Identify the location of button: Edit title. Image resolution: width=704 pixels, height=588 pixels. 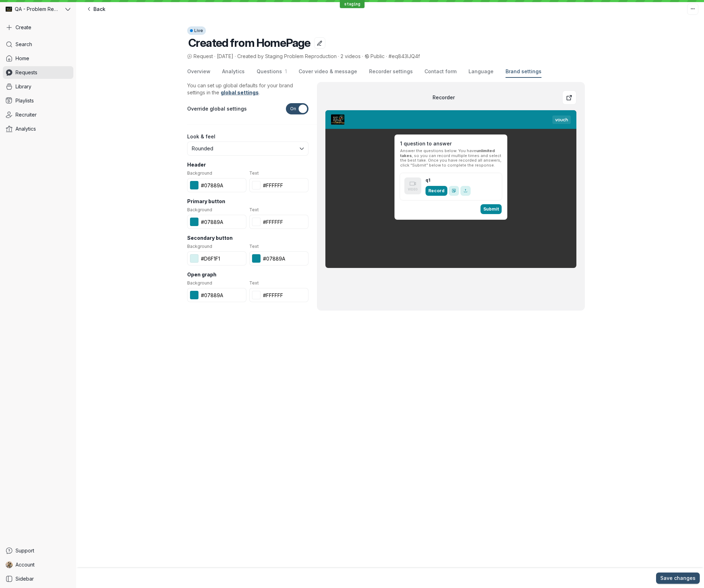
(320, 43).